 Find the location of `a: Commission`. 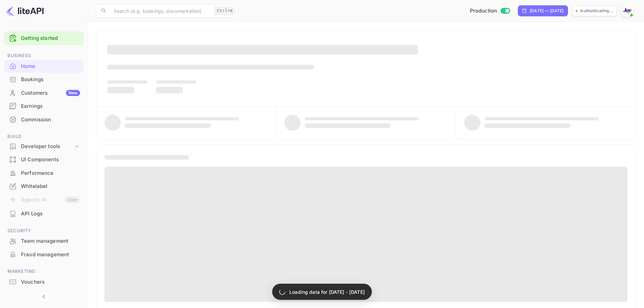

a: Commission is located at coordinates (43, 120).